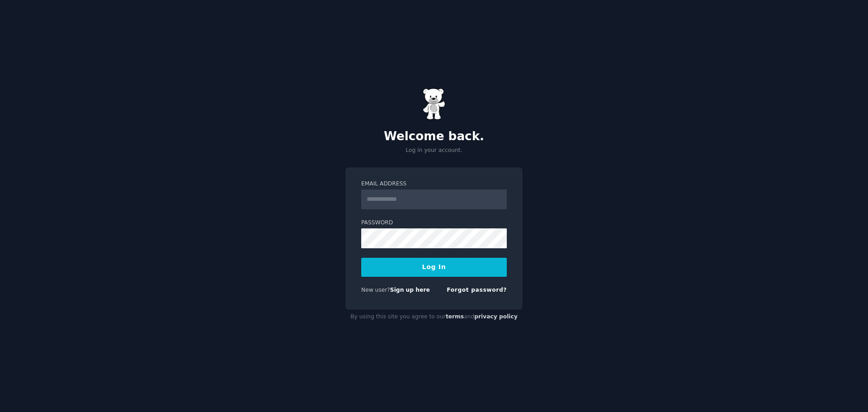 This screenshot has height=412, width=868. Describe the element at coordinates (434, 104) in the screenshot. I see `img: Gummy Bear` at that location.